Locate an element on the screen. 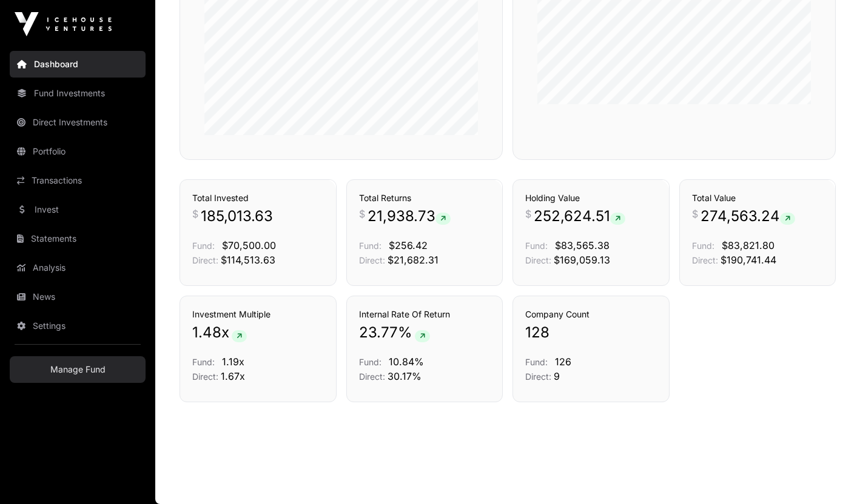 This screenshot has height=504, width=860. span: $169,059.13 is located at coordinates (582, 260).